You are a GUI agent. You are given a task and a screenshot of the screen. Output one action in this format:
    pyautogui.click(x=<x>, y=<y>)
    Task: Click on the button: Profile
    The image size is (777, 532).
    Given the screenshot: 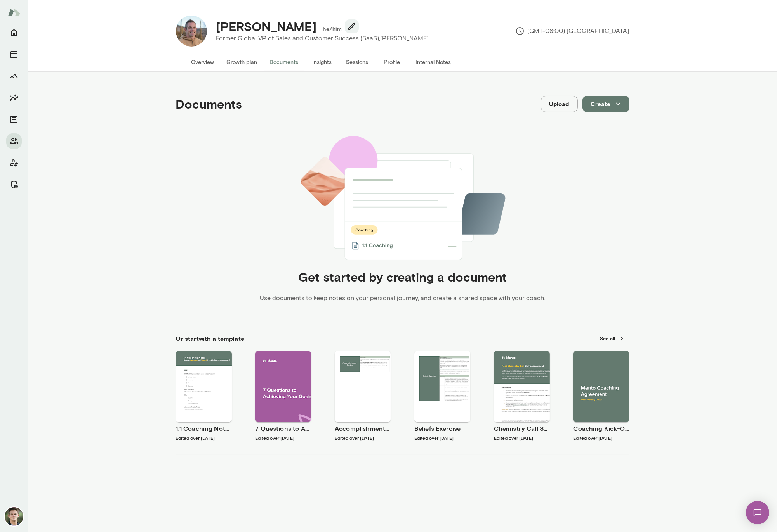 What is the action you would take?
    pyautogui.click(x=392, y=62)
    